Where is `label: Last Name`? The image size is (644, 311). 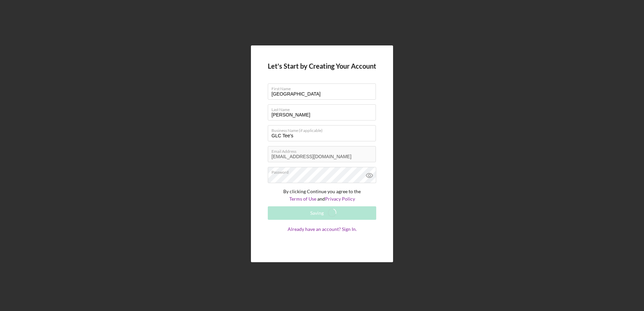
label: Last Name is located at coordinates (323, 109).